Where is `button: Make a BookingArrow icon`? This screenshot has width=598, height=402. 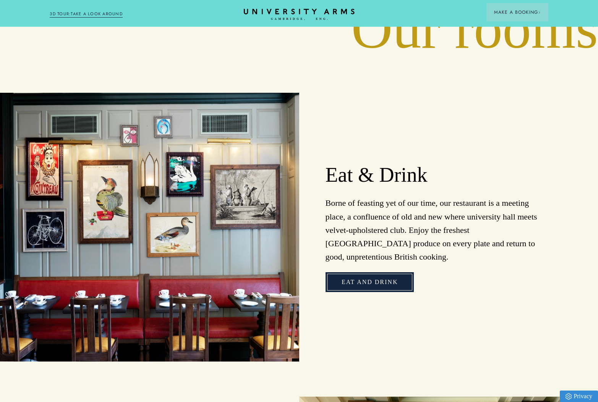 button: Make a BookingArrow icon is located at coordinates (517, 12).